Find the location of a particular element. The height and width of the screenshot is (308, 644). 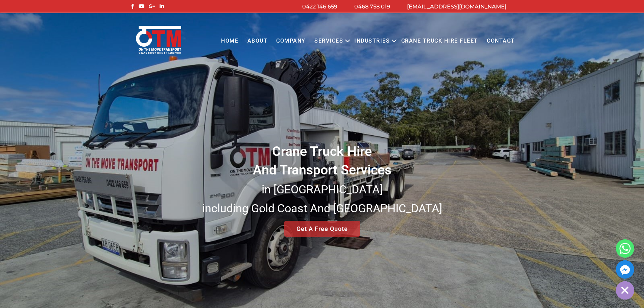

a: Crane Truck Hire Fleet is located at coordinates (439, 41).